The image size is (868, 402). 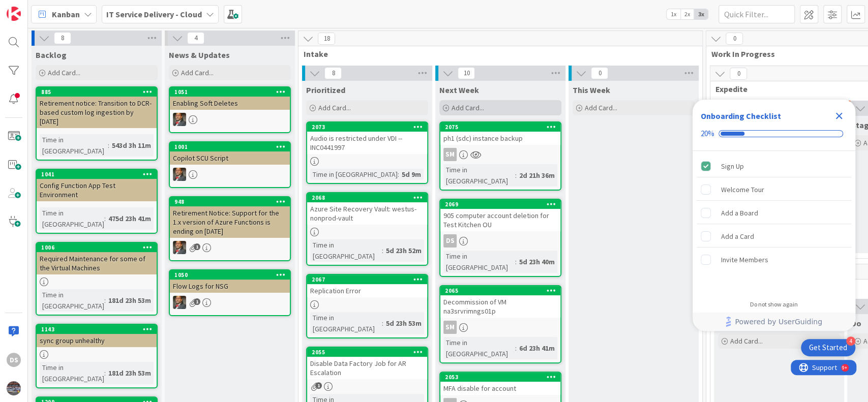 What do you see at coordinates (687, 14) in the screenshot?
I see `span: 2x` at bounding box center [687, 14].